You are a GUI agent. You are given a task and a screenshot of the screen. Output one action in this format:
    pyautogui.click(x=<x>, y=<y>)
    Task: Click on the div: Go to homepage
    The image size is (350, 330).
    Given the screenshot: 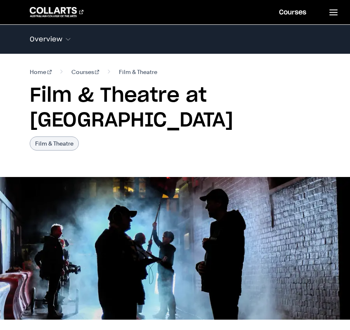 What is the action you would take?
    pyautogui.click(x=57, y=12)
    